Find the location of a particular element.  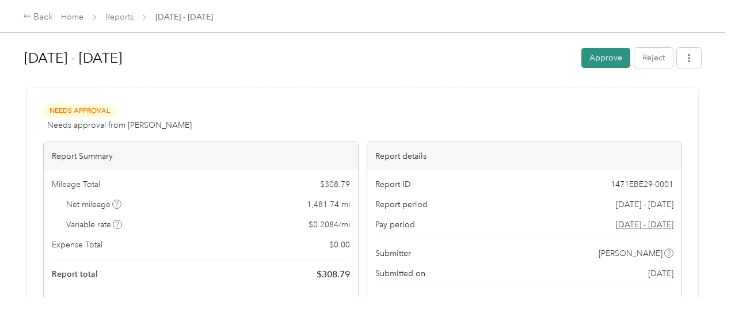

span: You is located at coordinates (664, 302).